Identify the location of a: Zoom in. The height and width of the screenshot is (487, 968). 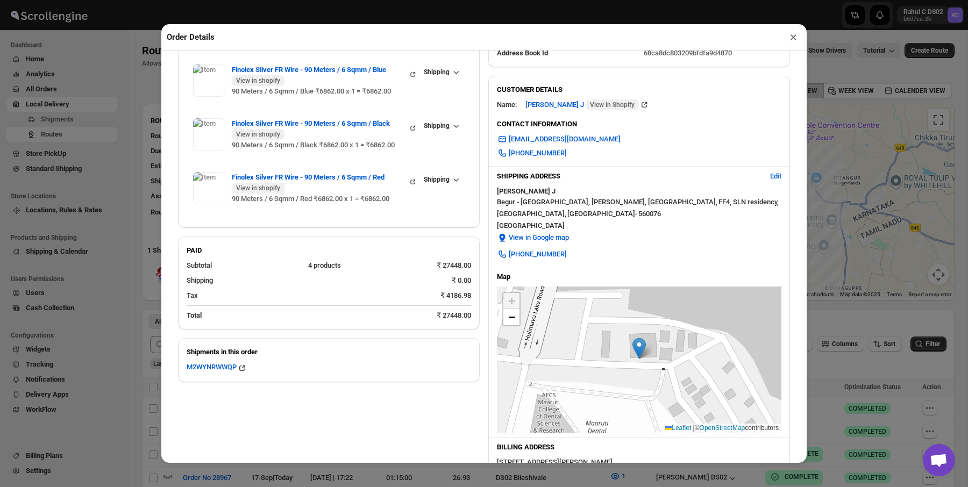
(511, 301).